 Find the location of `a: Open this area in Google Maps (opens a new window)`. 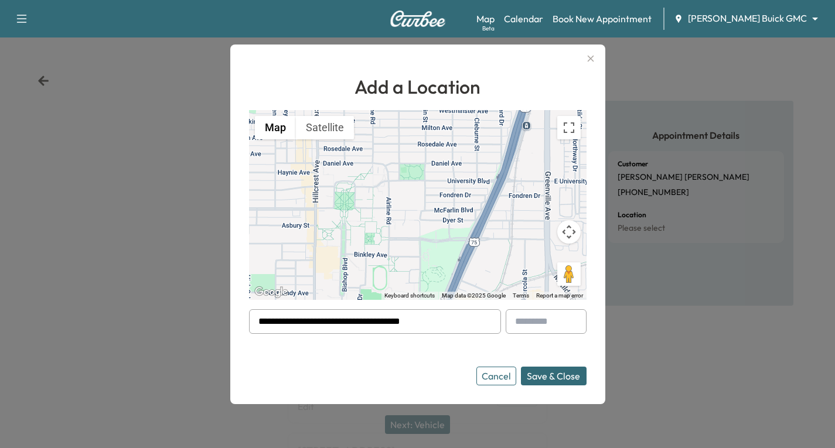

a: Open this area in Google Maps (opens a new window) is located at coordinates (271, 292).